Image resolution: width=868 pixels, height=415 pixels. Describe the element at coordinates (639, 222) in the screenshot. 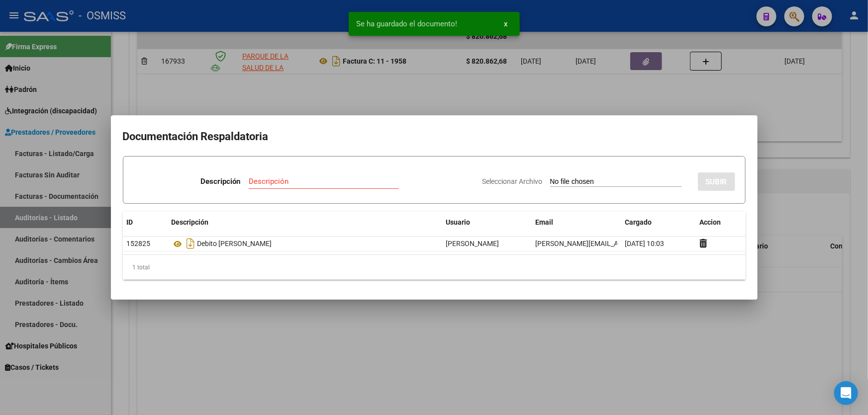

I see `span: Cargado` at that location.